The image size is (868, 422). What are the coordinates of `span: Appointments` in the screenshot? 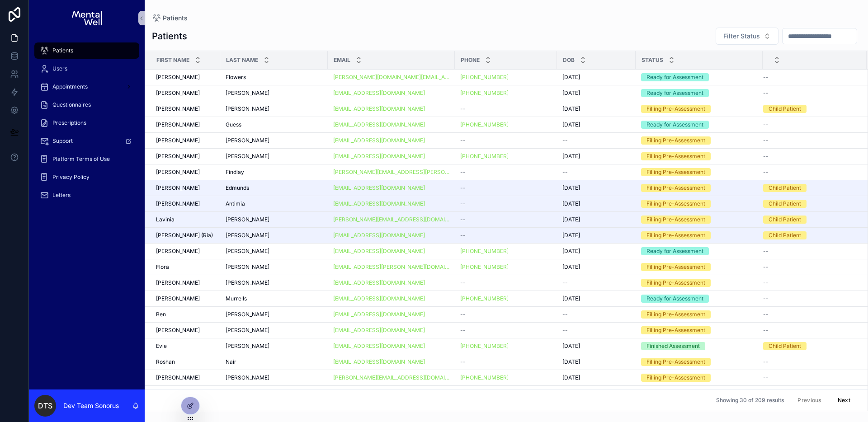 It's located at (70, 87).